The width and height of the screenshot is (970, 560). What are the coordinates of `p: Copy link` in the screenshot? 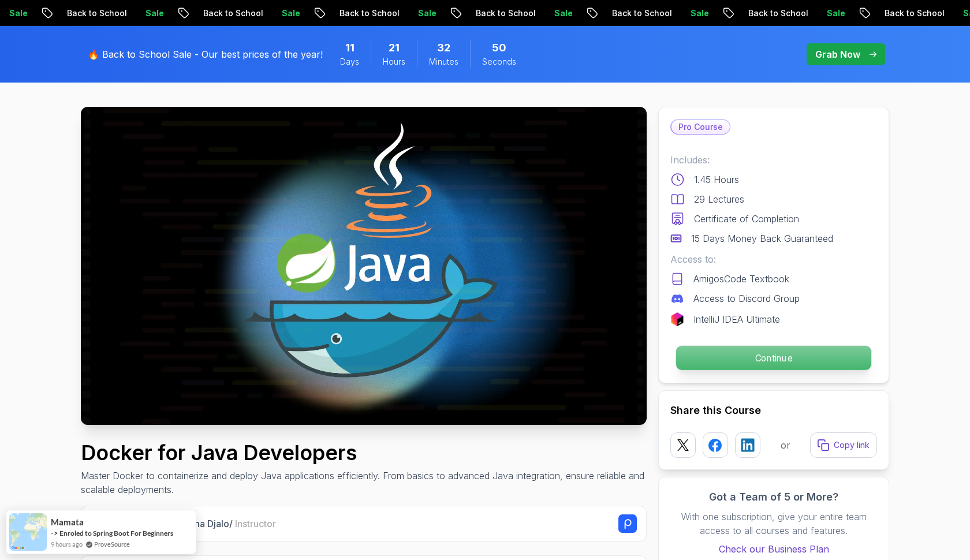 It's located at (852, 445).